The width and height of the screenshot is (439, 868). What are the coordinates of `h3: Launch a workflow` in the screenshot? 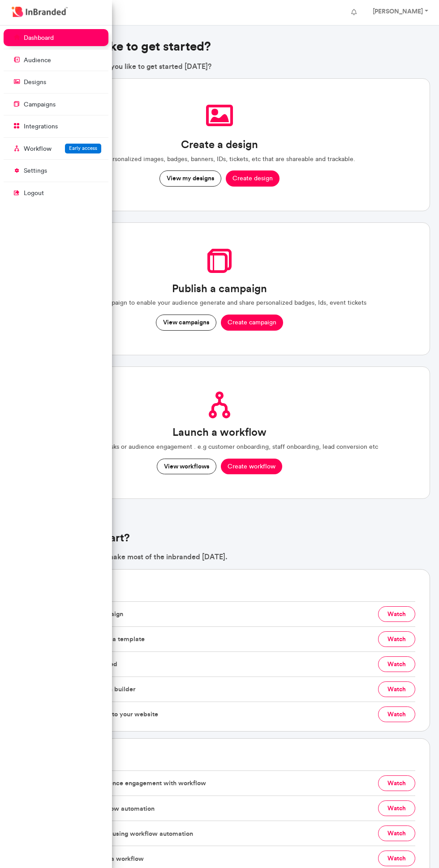 It's located at (220, 432).